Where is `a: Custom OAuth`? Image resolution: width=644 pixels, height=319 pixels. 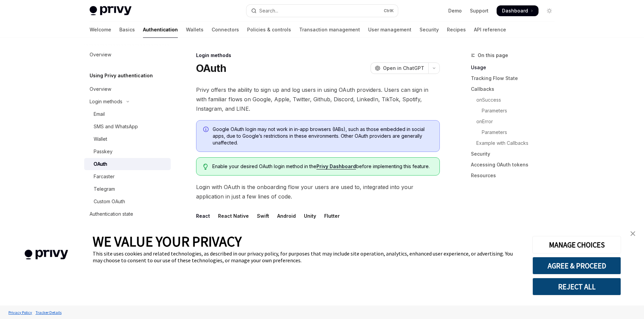 a: Custom OAuth is located at coordinates (127, 202).